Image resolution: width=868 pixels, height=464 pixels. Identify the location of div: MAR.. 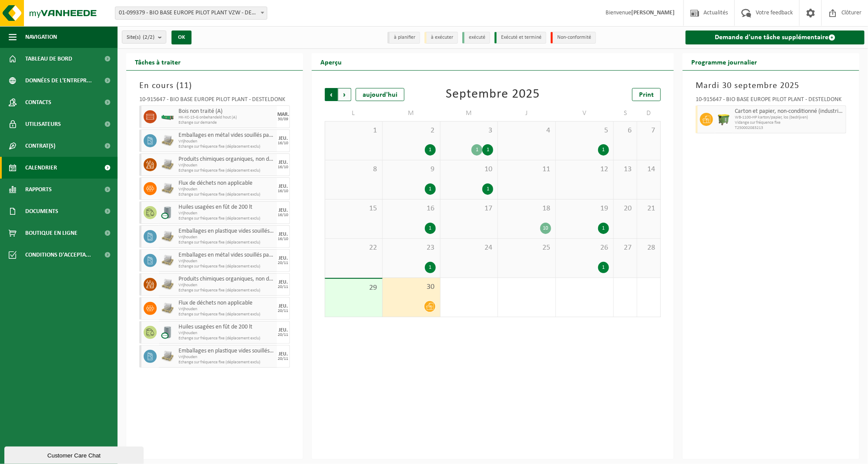
(283, 115).